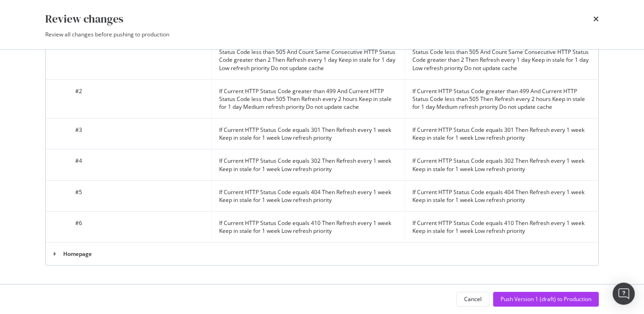 The width and height of the screenshot is (644, 314). I want to click on td: #4, so click(128, 165).